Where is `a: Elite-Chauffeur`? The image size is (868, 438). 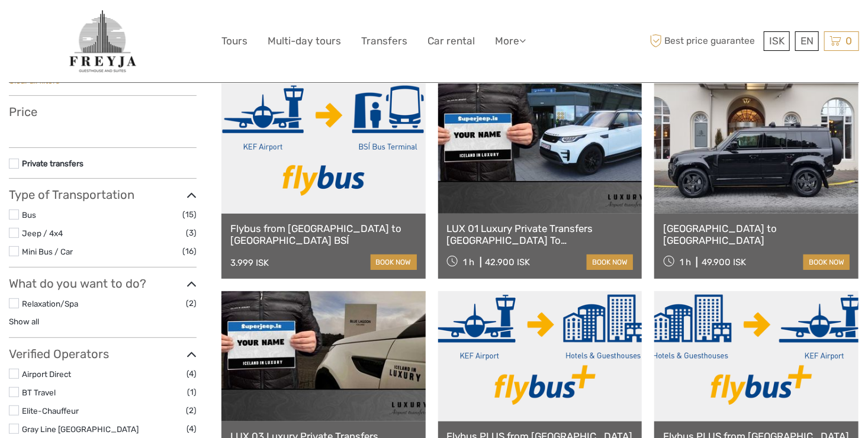
a: Elite-Chauffeur is located at coordinates (50, 411).